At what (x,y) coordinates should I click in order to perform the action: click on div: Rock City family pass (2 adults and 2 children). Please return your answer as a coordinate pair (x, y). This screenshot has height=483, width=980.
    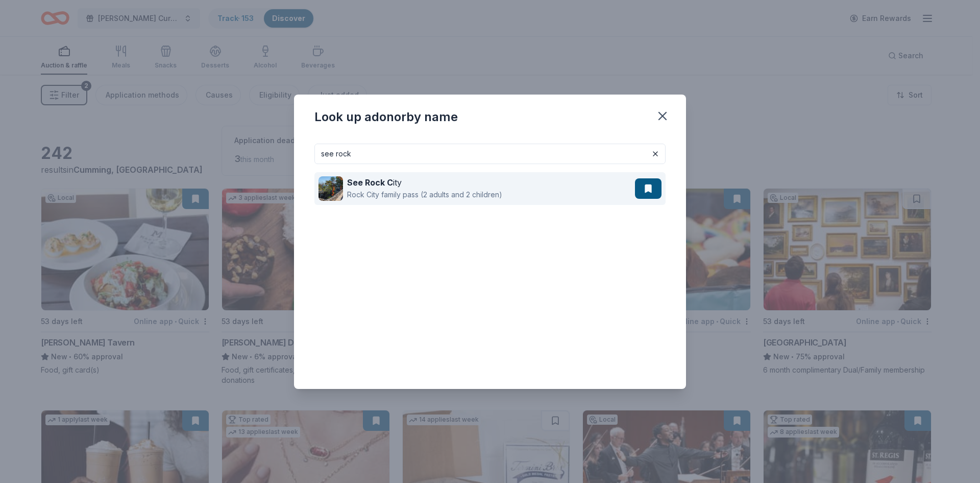
    Looking at the image, I should click on (425, 195).